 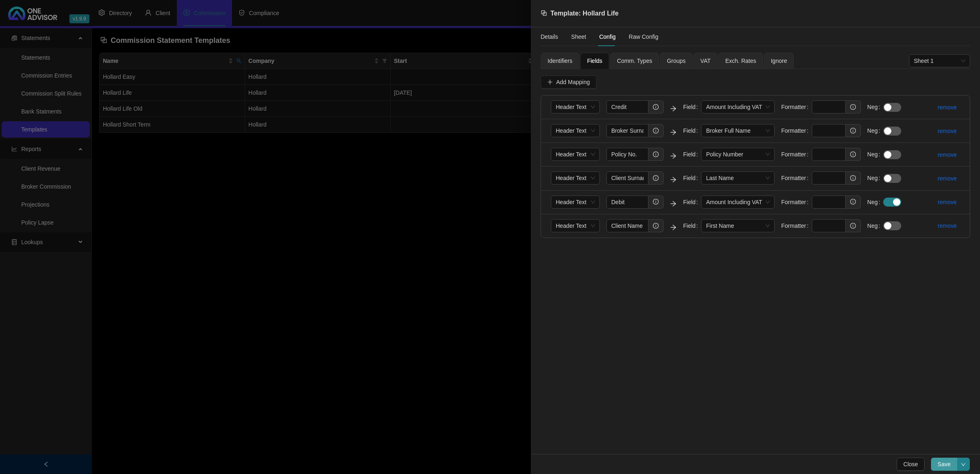 I want to click on button: Save, so click(x=944, y=464).